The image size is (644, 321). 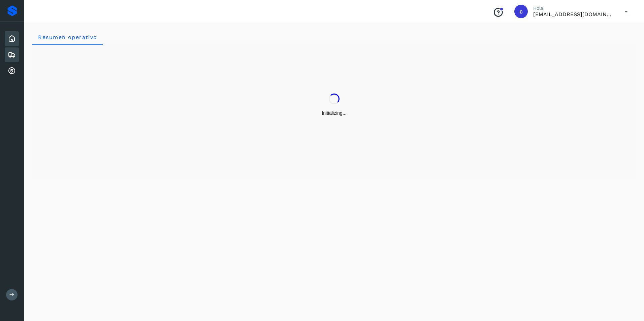 I want to click on span: Resumen operativo, so click(x=67, y=37).